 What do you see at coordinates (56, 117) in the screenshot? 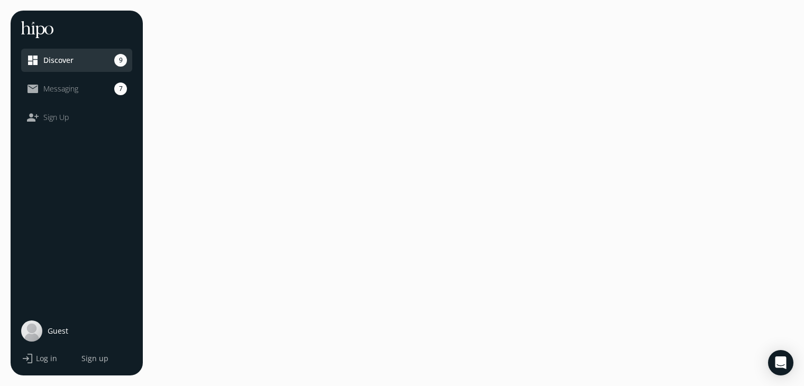
I see `span: Sign Up` at bounding box center [56, 117].